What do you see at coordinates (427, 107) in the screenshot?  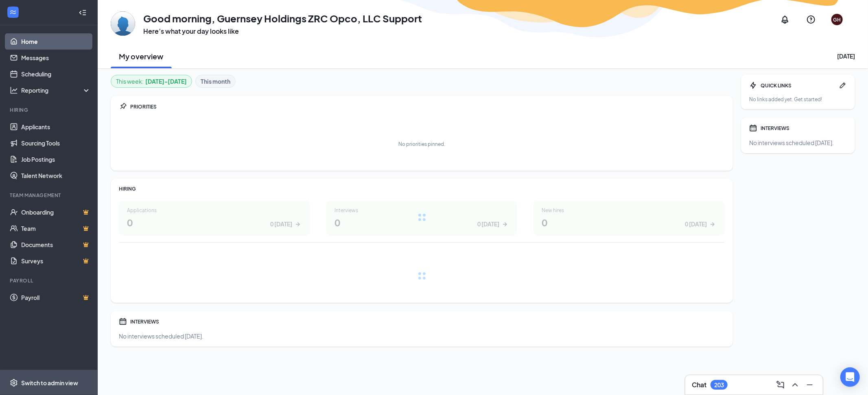 I see `div: PRIORITIES` at bounding box center [427, 107].